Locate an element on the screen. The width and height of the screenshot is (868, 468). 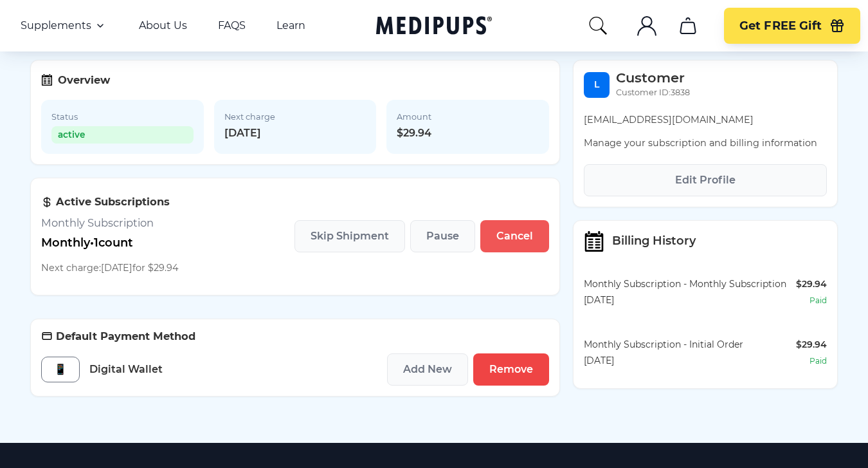
button: Pause is located at coordinates (442, 236).